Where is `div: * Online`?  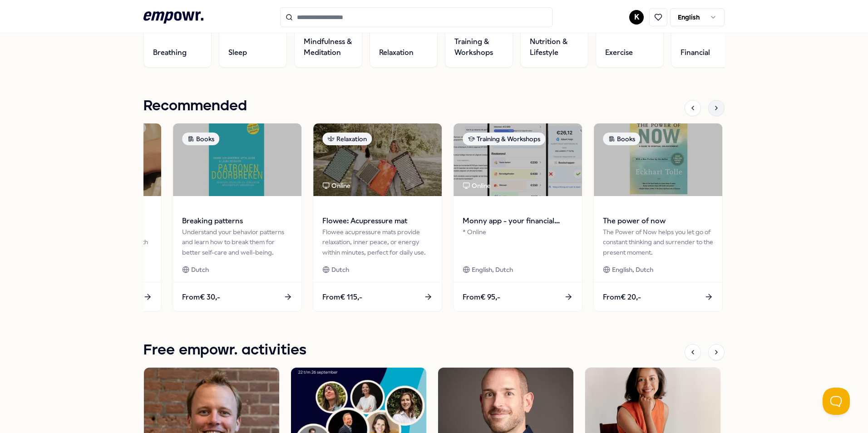
div: * Online is located at coordinates (517, 242).